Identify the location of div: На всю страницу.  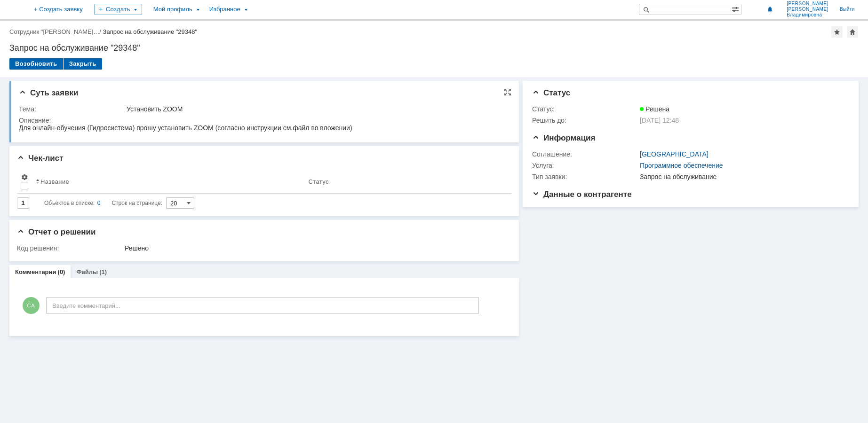
(508, 92).